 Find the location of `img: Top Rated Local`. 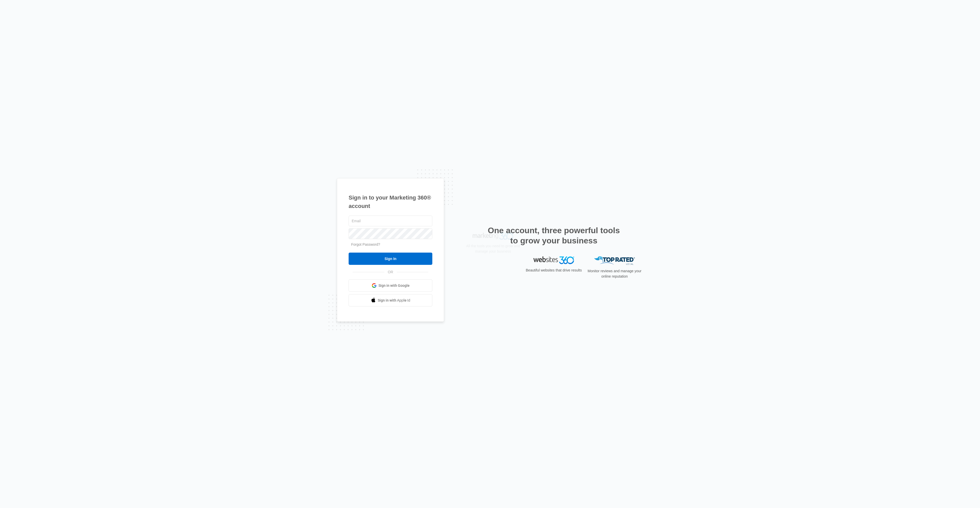

img: Top Rated Local is located at coordinates (614, 261).